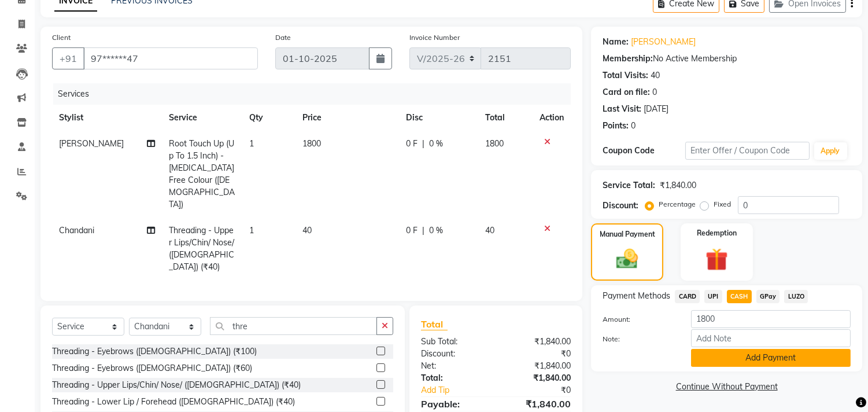  What do you see at coordinates (627, 234) in the screenshot?
I see `label: Manual Payment` at bounding box center [627, 234].